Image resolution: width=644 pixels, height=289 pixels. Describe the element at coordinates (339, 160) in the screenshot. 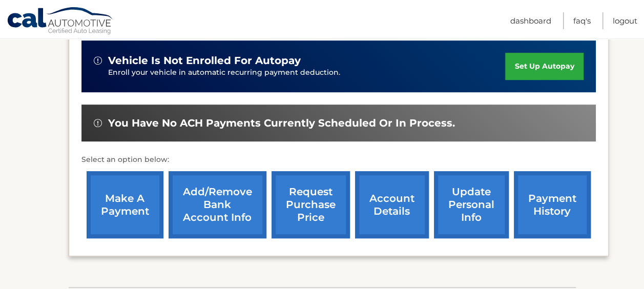

I see `p: Select an option below:` at that location.